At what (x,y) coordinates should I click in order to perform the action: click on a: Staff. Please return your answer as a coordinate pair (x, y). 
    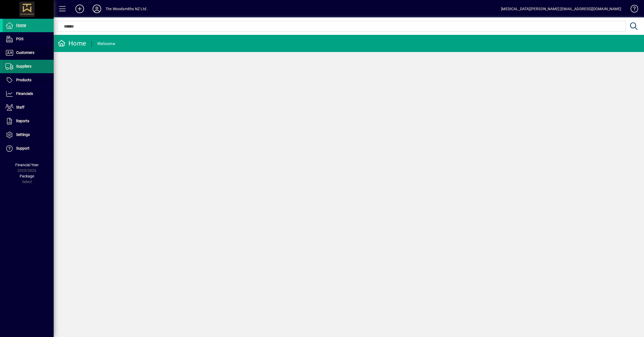
    Looking at the image, I should click on (28, 108).